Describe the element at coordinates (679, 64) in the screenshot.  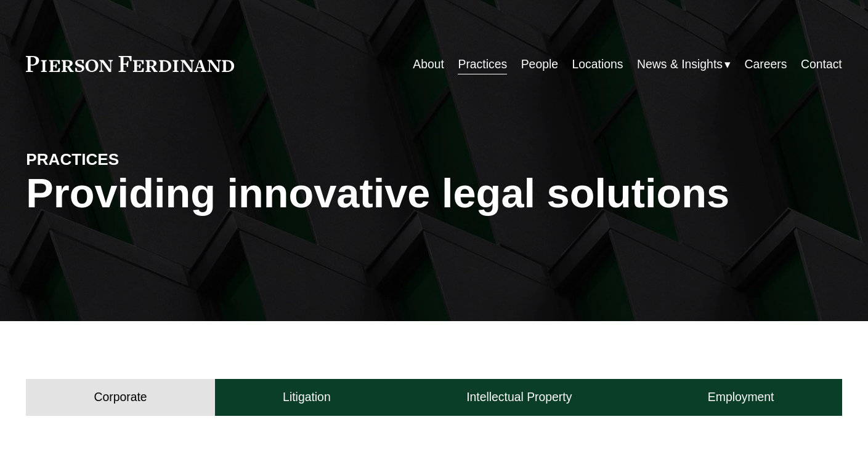
I see `span: News & Insights` at that location.